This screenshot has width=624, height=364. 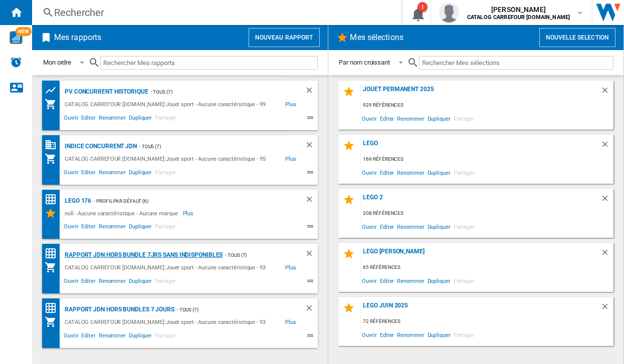 What do you see at coordinates (578, 38) in the screenshot?
I see `button: Nouvelle selection` at bounding box center [578, 38].